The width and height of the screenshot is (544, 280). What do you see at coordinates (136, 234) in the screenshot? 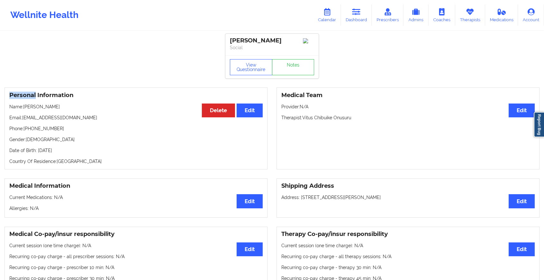
I see `h3: Medical Co-pay/insur responsibility` at bounding box center [136, 234].